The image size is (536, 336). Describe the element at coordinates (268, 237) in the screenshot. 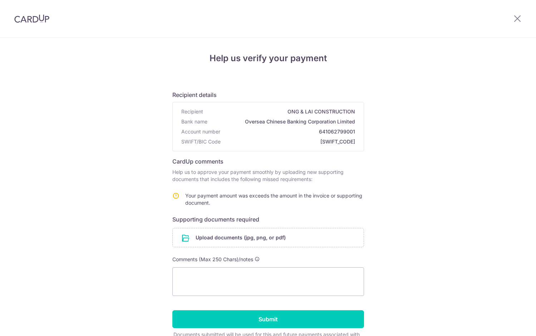

I see `div: Upload documents (jpg, png, or pdf)` at that location.